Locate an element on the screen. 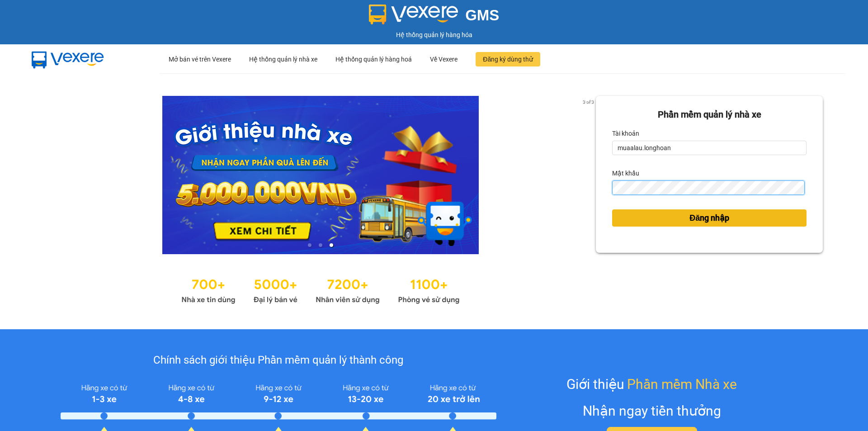 Image resolution: width=868 pixels, height=431 pixels. input: Mật khẩu is located at coordinates (708, 188).